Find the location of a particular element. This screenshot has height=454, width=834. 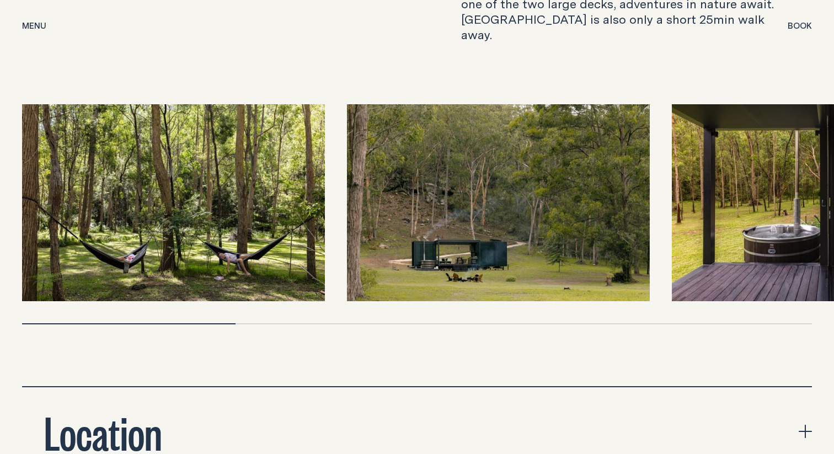

button: show booking tray is located at coordinates (799, 26).